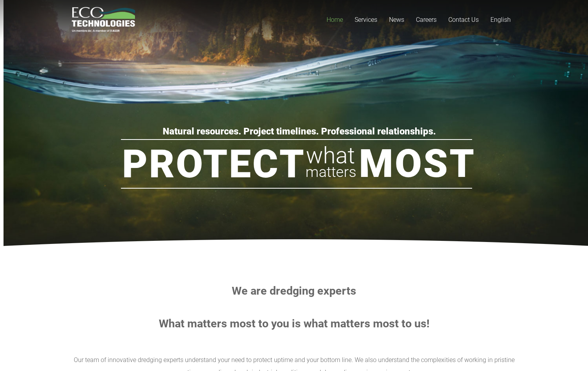 This screenshot has width=588, height=371. Describe the element at coordinates (463, 20) in the screenshot. I see `span: Contact Us` at that location.